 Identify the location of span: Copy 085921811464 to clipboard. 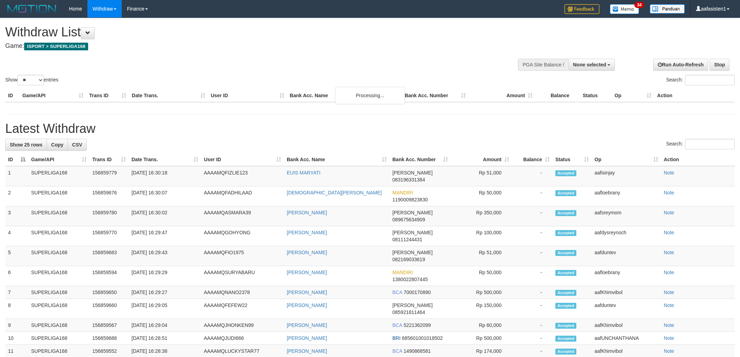
(408, 312).